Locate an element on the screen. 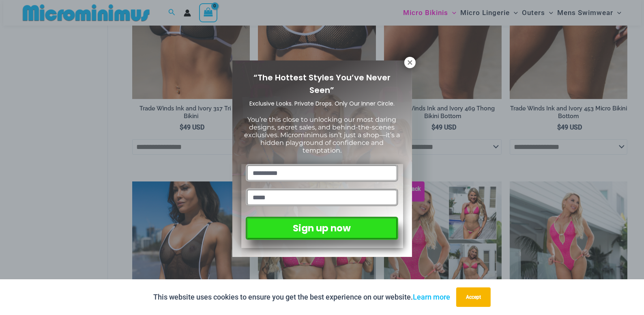 The width and height of the screenshot is (644, 315). a: Learn more is located at coordinates (431, 296).